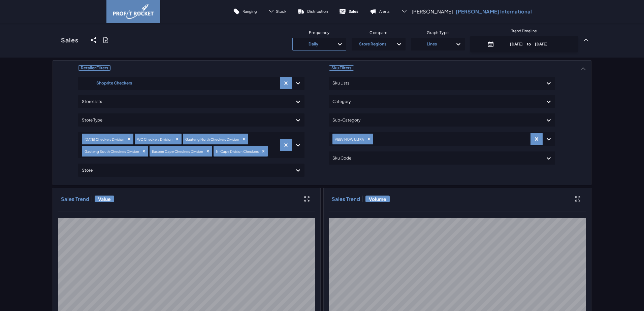 The image size is (644, 311). I want to click on a: Ranging, so click(245, 11).